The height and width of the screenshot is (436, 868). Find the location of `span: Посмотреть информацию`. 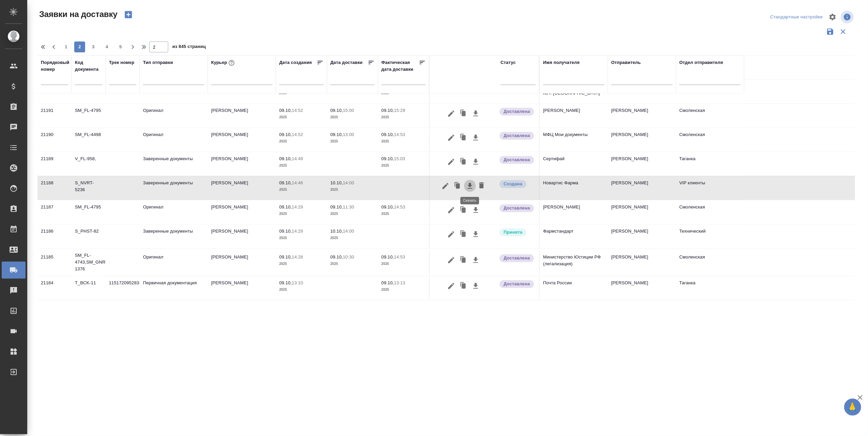

span: Посмотреть информацию is located at coordinates (848, 17).